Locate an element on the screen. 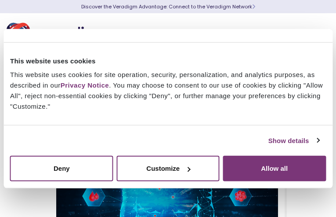  a: Discover the Veradigm Advantage: Connect to the Veradigm NetworkLearn More is located at coordinates (168, 7).